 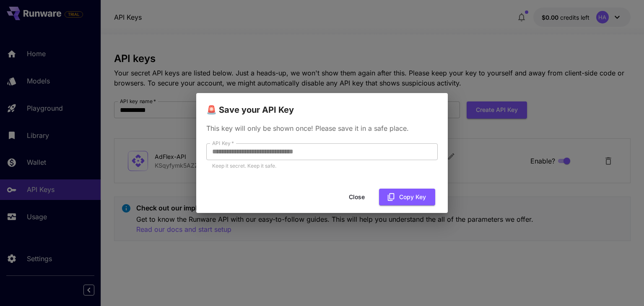 I want to click on button: Copy Key, so click(x=407, y=197).